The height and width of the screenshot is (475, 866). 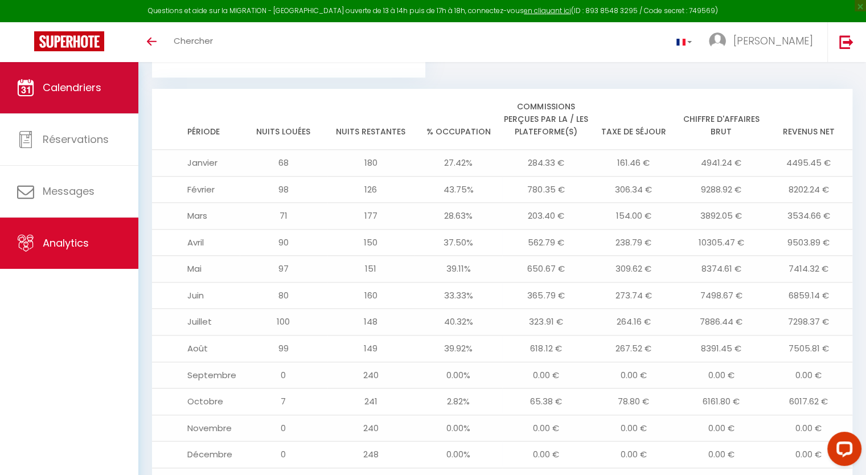 What do you see at coordinates (634, 348) in the screenshot?
I see `td: 267.52 €` at bounding box center [634, 348].